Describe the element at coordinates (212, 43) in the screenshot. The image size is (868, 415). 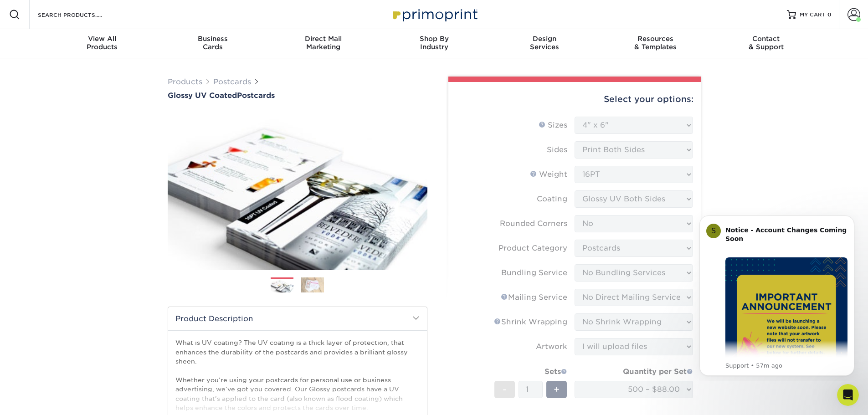
I see `div: Cards` at that location.